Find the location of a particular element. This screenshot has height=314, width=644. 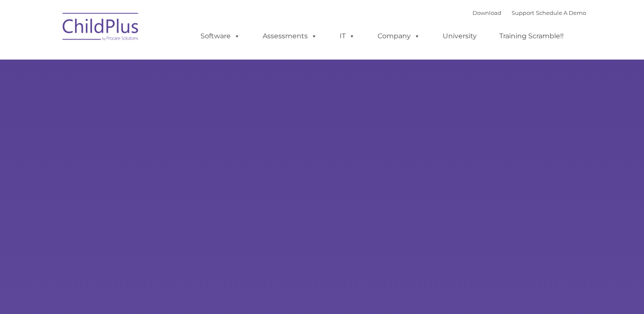

a: University is located at coordinates (460, 36).